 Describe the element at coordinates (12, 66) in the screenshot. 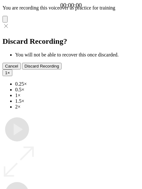

I see `button: Cancel` at that location.